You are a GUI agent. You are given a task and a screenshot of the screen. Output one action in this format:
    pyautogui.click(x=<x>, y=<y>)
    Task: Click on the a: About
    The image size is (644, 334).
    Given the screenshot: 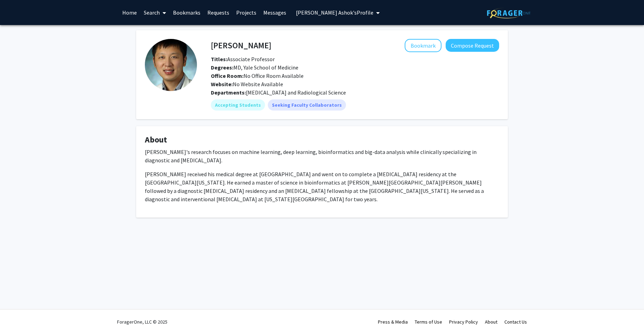 What is the action you would take?
    pyautogui.click(x=491, y=322)
    